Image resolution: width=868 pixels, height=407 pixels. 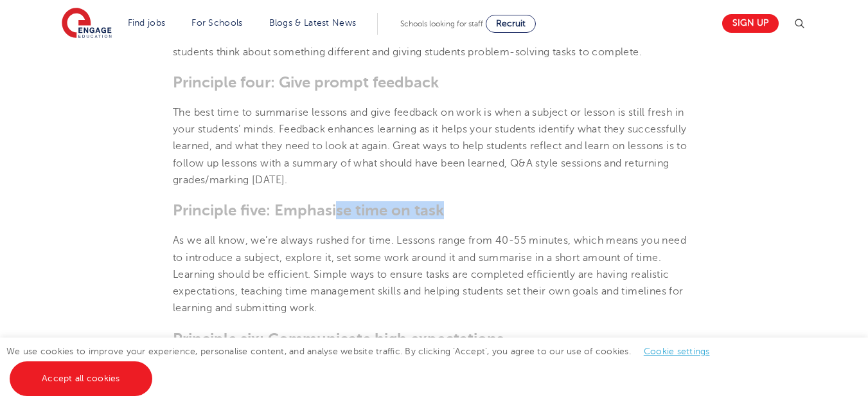 What do you see at coordinates (677, 351) in the screenshot?
I see `a: Cookie settings` at bounding box center [677, 351].